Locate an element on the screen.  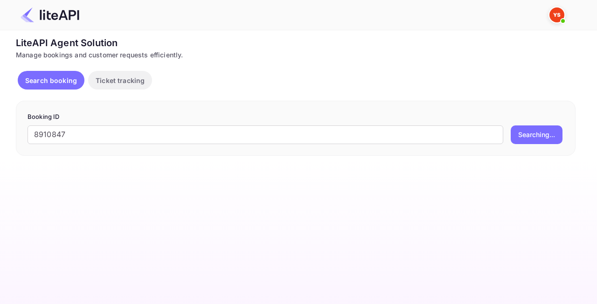
p: Ticket tracking is located at coordinates (120, 80).